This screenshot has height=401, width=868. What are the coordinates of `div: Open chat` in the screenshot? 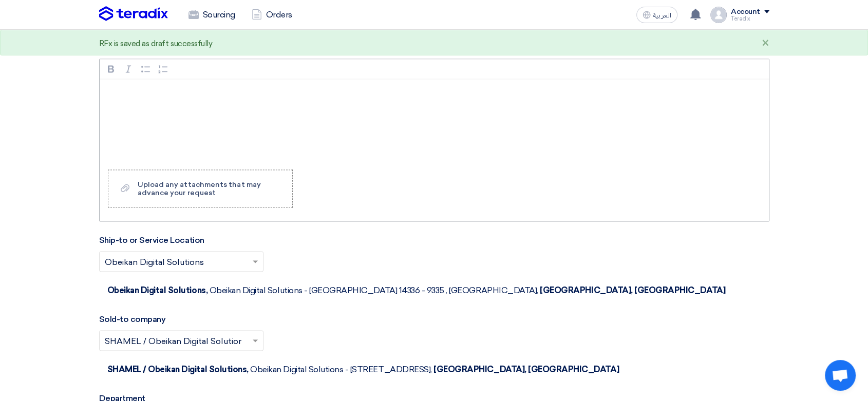 It's located at (840, 376).